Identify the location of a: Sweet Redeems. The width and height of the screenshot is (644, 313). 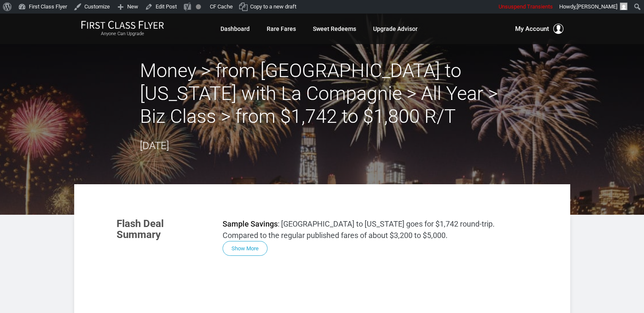
(334, 29).